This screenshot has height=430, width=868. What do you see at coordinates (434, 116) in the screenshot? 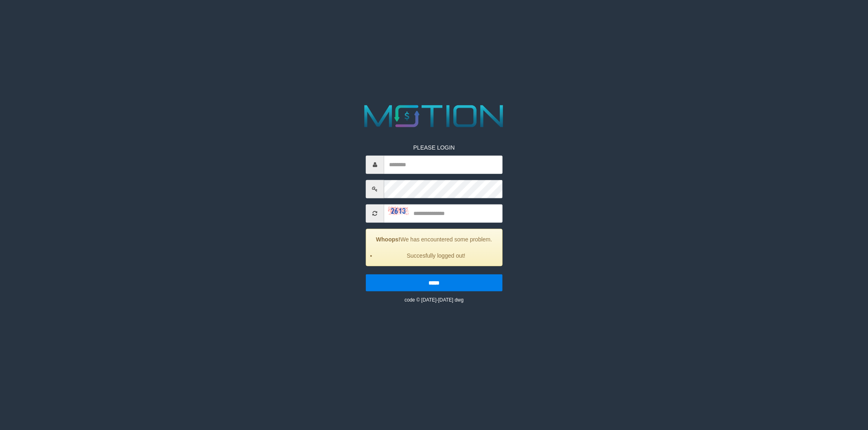
I see `img: MOTION_logo.png` at bounding box center [434, 116].